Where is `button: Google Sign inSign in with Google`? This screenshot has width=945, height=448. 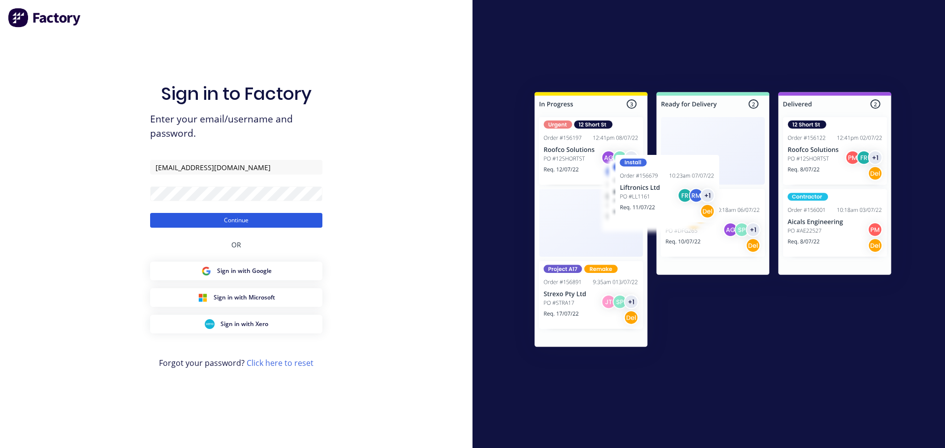
button: Google Sign inSign in with Google is located at coordinates (236, 271).